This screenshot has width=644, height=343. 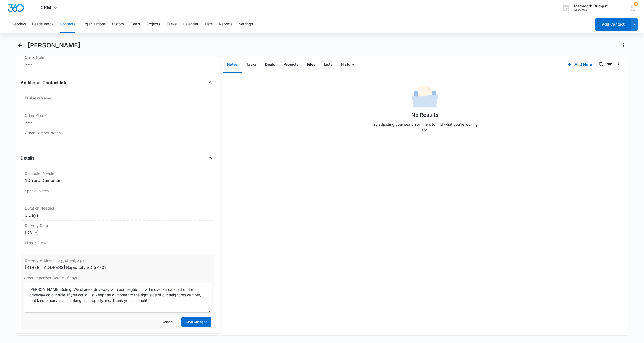 I want to click on div: Pickup Date---, so click(x=118, y=247).